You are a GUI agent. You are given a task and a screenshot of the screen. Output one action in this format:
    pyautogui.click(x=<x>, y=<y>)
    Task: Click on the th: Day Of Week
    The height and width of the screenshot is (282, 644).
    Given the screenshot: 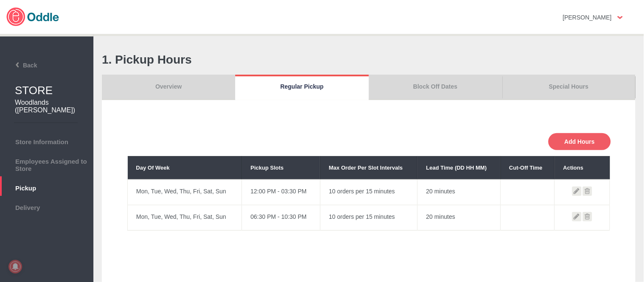 What is the action you would take?
    pyautogui.click(x=185, y=168)
    